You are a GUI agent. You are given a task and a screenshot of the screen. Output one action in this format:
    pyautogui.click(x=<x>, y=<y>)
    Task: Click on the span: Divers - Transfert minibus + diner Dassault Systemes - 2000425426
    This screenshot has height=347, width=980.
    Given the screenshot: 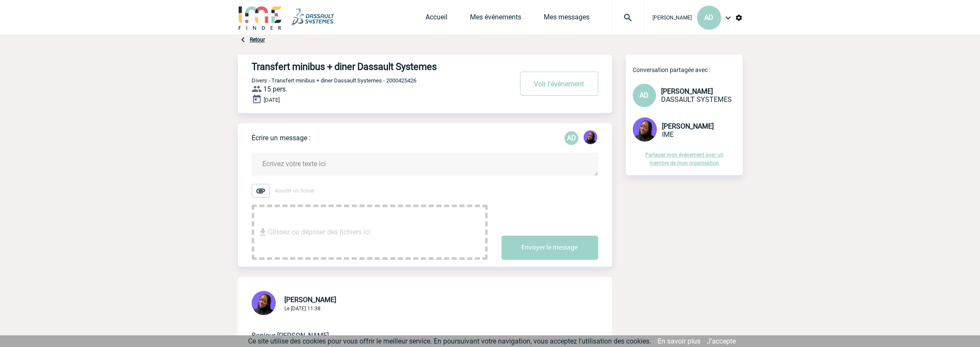 What is the action you would take?
    pyautogui.click(x=334, y=80)
    